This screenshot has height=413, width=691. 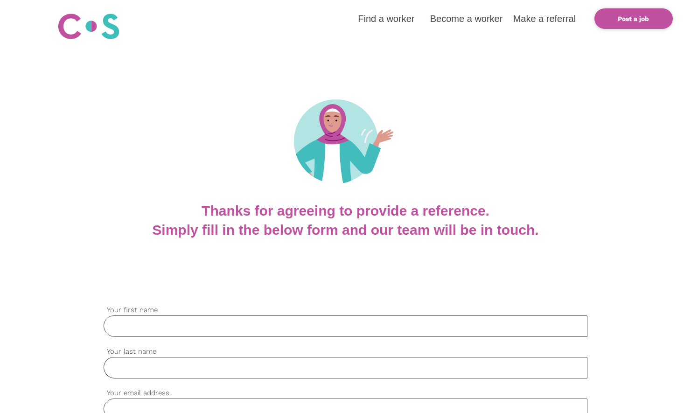 I want to click on label: Your email address, so click(x=345, y=393).